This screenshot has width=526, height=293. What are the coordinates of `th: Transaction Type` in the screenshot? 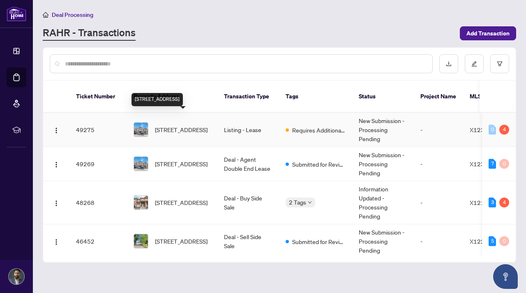 It's located at (248, 97).